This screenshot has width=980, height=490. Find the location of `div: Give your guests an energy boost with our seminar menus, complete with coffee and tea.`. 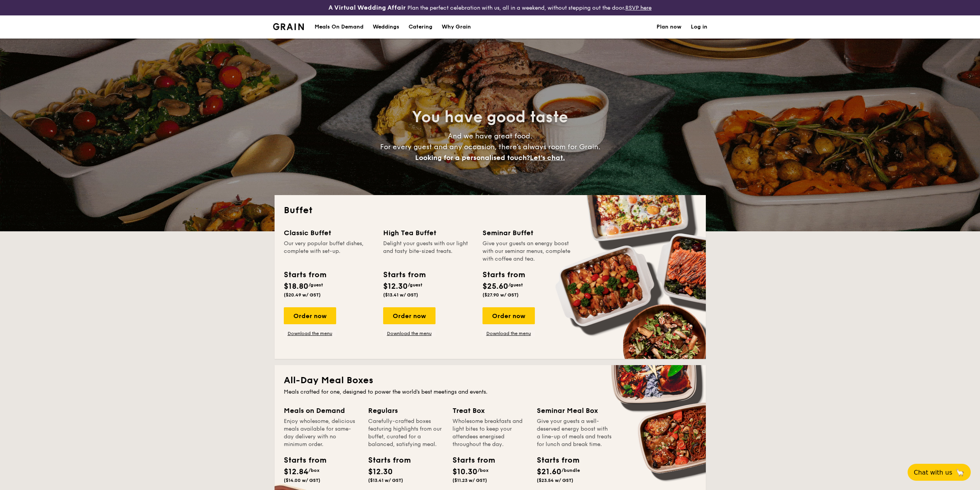

div: Give your guests an energy boost with our seminar menus, complete with coffee and tea. is located at coordinates (527, 251).